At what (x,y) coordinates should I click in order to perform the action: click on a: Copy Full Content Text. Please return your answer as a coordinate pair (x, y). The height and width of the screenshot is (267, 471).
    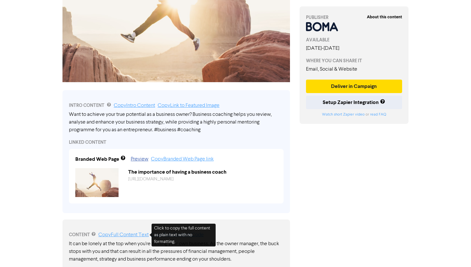
    Looking at the image, I should click on (123, 235).